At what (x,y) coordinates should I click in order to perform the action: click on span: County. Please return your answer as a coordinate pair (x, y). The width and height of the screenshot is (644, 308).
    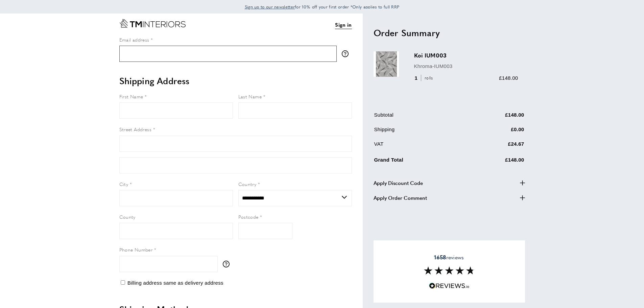
    Looking at the image, I should click on (127, 217).